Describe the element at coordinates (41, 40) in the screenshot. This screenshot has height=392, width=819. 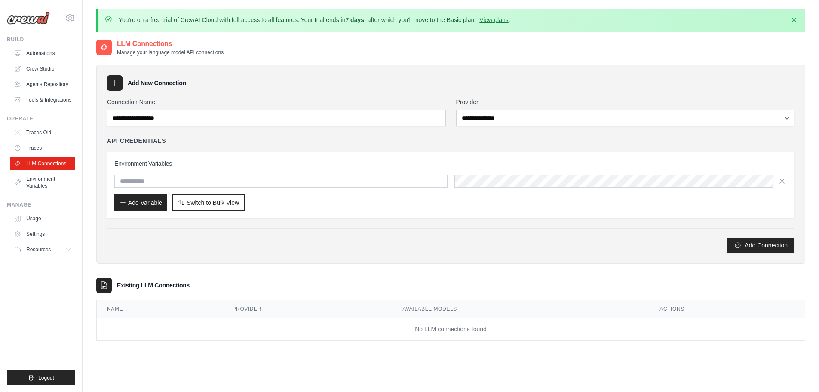
I see `div: Build` at that location.